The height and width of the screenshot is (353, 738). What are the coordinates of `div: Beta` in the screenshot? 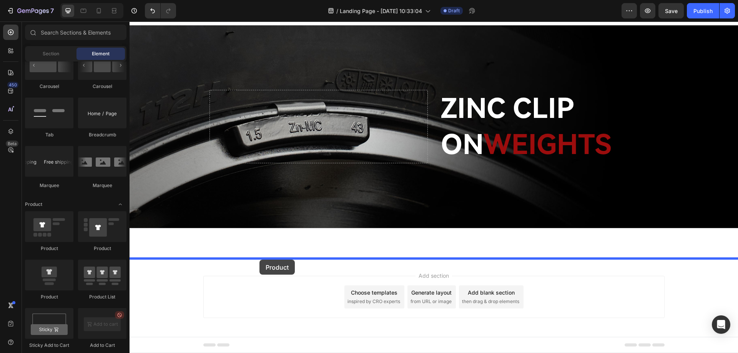 It's located at (12, 144).